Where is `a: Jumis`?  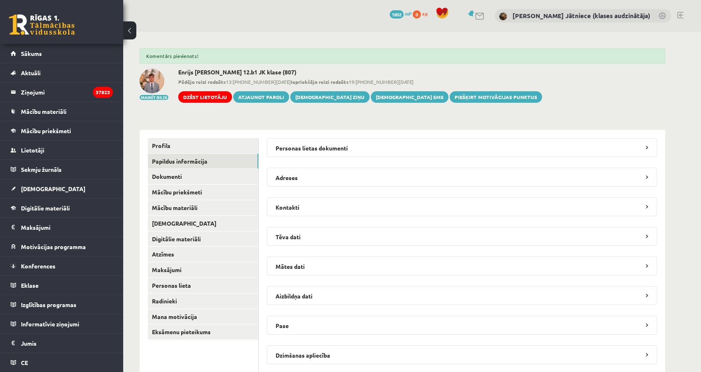 a: Jumis is located at coordinates (62, 343).